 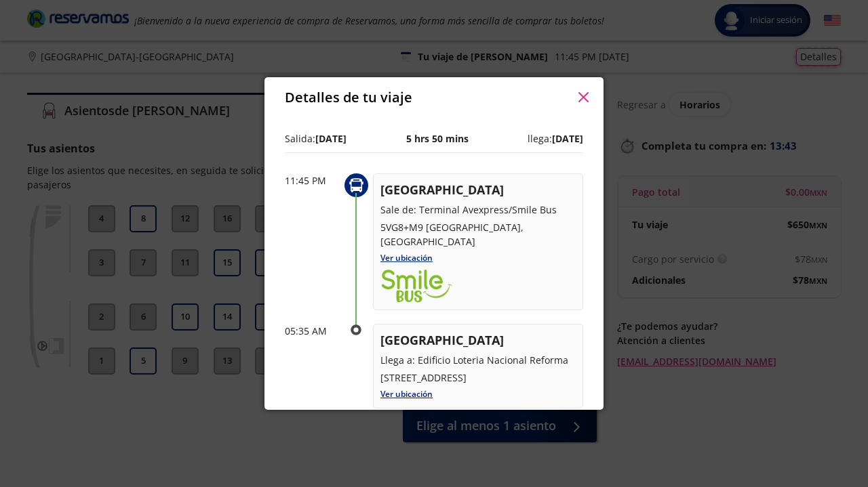 What do you see at coordinates (316, 139) in the screenshot?
I see `p: Salida:` at bounding box center [316, 139].